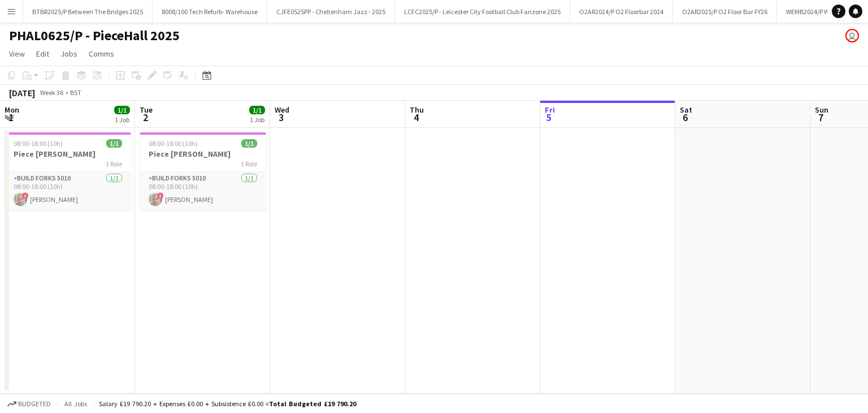  I want to click on span: Sat, so click(686, 110).